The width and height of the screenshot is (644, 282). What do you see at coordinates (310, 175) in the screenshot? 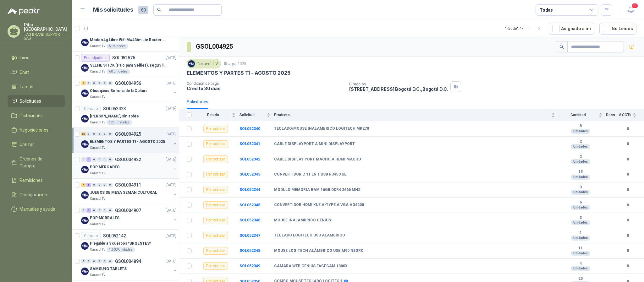
I see `b: CONVERTIDOR C 11 EN 1 USB RJ45 XUE` at bounding box center [310, 175].